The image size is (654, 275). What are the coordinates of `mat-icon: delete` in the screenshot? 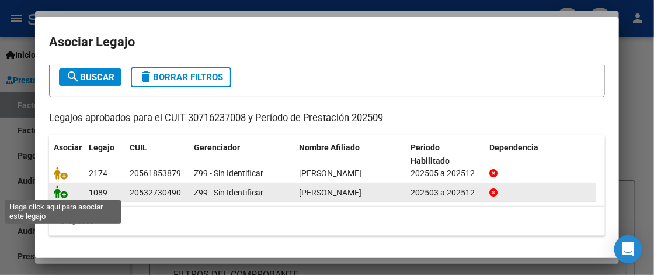 It's located at (146, 77).